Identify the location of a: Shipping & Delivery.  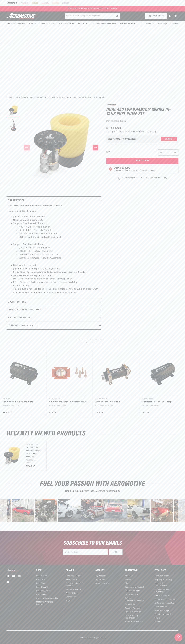
(163, 580).